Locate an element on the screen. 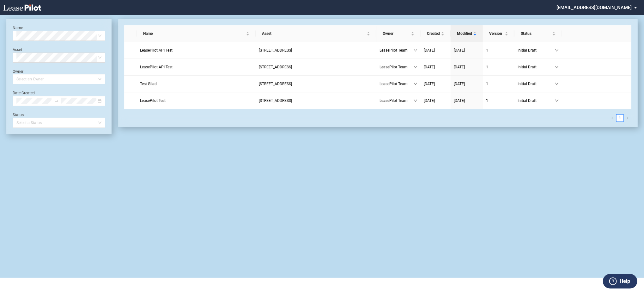 The image size is (644, 293). th: Status is located at coordinates (538, 34).